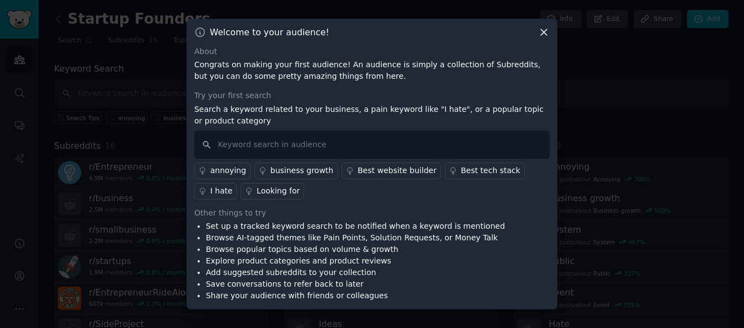 This screenshot has height=328, width=744. What do you see at coordinates (372, 95) in the screenshot?
I see `div: Try your first search` at bounding box center [372, 95].